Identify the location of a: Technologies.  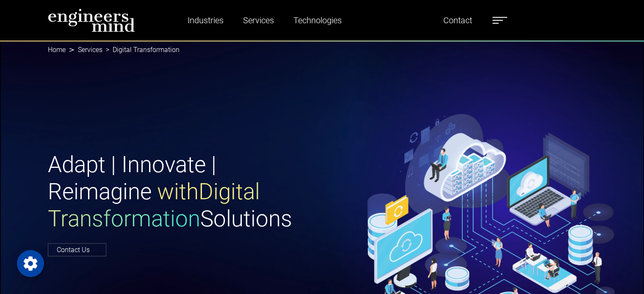
(317, 20).